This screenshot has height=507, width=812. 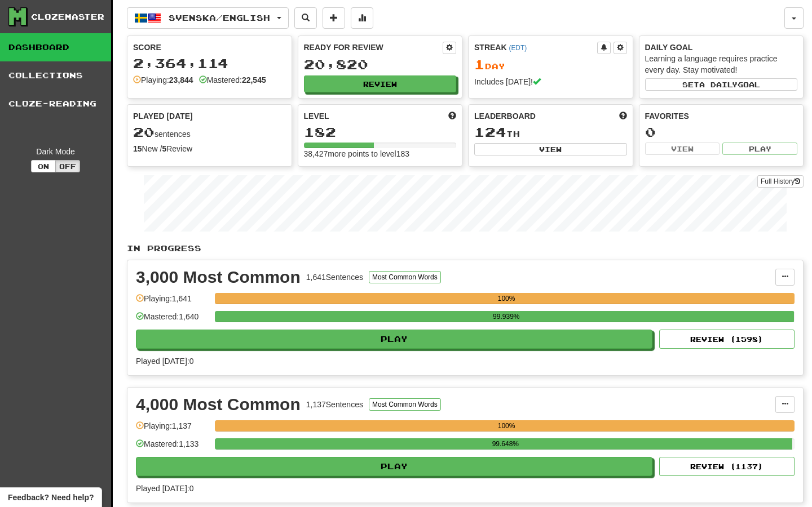 I want to click on button: Svenska/English, so click(x=207, y=18).